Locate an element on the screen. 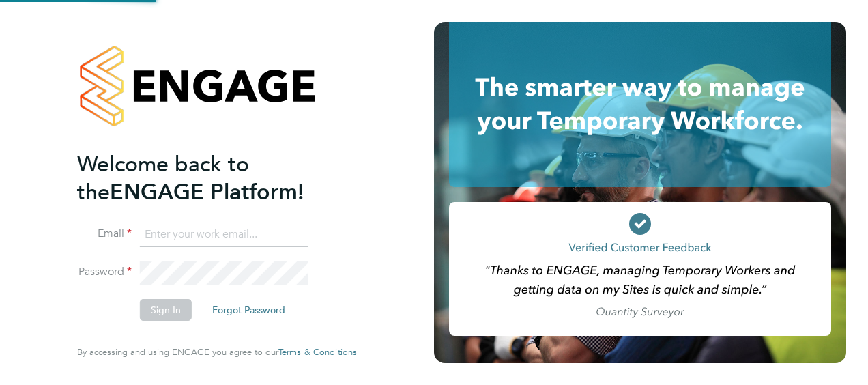 Image resolution: width=868 pixels, height=385 pixels. input: Enter your work email... is located at coordinates (224, 235).